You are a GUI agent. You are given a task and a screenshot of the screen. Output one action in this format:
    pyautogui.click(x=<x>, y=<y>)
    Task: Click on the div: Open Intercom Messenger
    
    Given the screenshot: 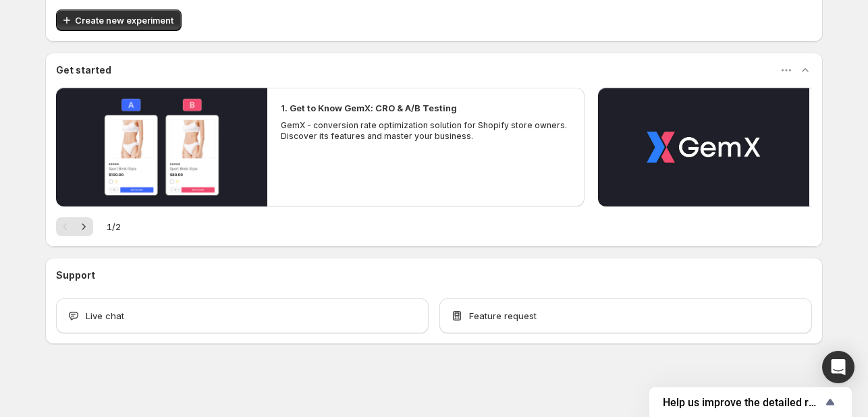 What is the action you would take?
    pyautogui.click(x=838, y=367)
    